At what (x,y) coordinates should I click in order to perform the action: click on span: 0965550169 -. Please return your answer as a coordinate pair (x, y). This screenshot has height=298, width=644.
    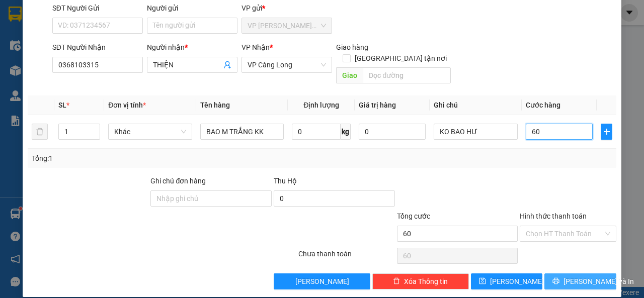
    Looking at the image, I should click on (42, 59).